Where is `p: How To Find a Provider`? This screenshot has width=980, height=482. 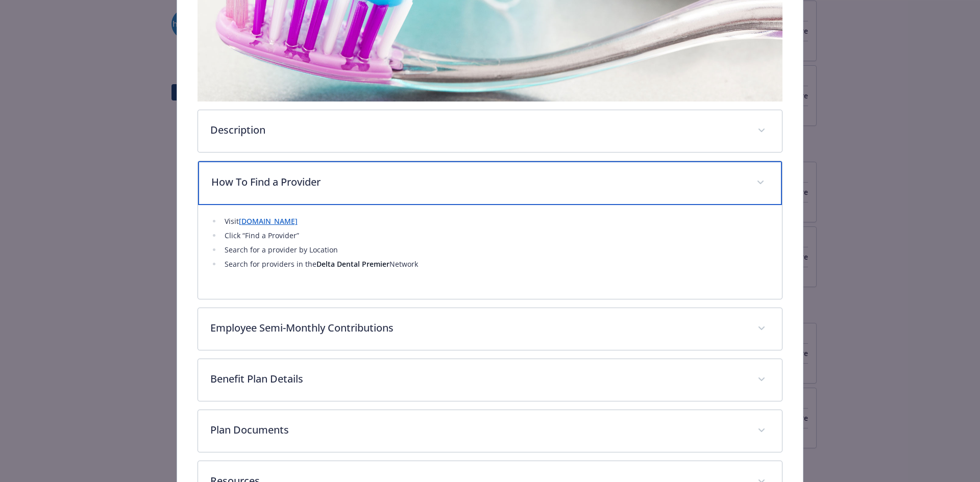
p: How To Find a Provider is located at coordinates (478, 182).